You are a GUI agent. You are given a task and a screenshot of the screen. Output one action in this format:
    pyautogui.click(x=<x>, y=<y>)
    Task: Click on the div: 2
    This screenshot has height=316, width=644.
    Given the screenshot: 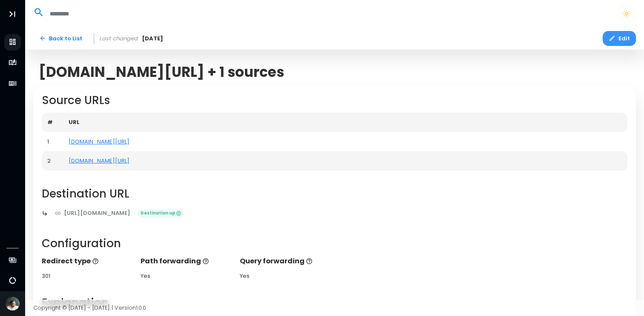 What is the action you would take?
    pyautogui.click(x=52, y=161)
    